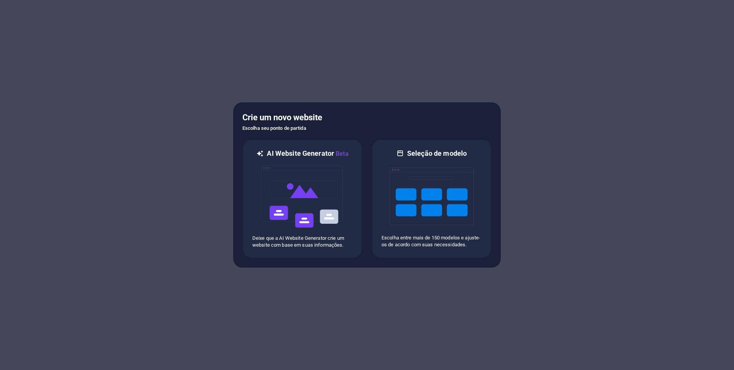 The height and width of the screenshot is (370, 734). Describe the element at coordinates (302, 199) in the screenshot. I see `div: AI Website GeneratorBetaaiDeixe que a AI Website Generator crie um website com base em suas infor...` at that location.